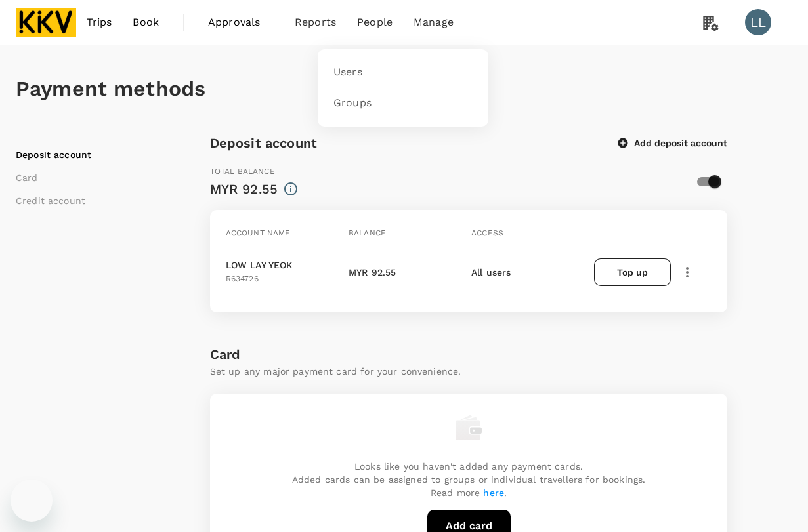  I want to click on a: Groups, so click(403, 103).